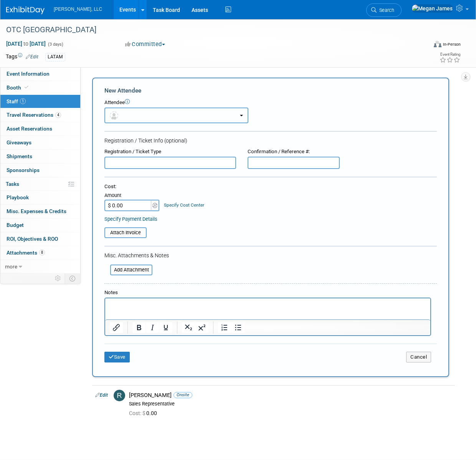  What do you see at coordinates (28, 74) in the screenshot?
I see `span: Event Information` at bounding box center [28, 74].